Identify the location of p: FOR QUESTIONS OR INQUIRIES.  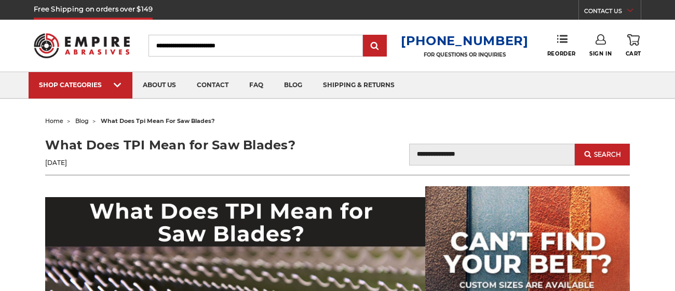
(464, 54).